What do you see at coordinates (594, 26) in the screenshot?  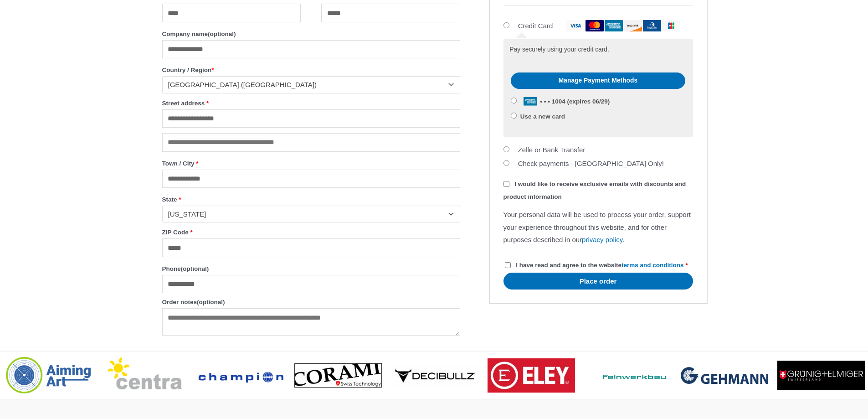 I see `img: mastercard` at bounding box center [594, 26].